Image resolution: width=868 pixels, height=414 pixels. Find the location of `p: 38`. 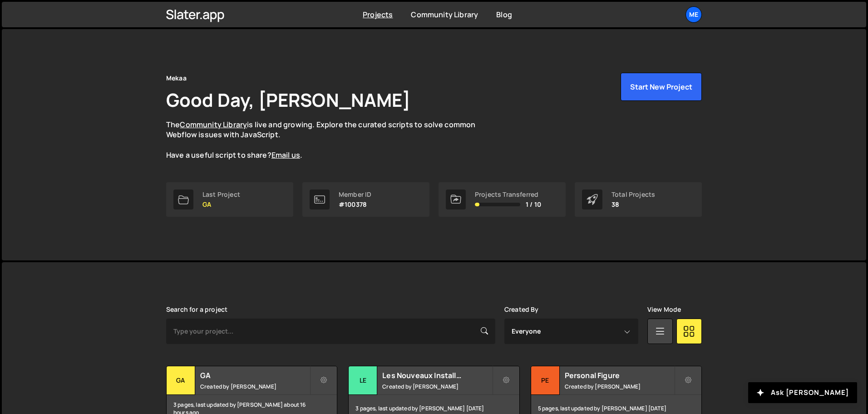

p: 38 is located at coordinates (634, 204).